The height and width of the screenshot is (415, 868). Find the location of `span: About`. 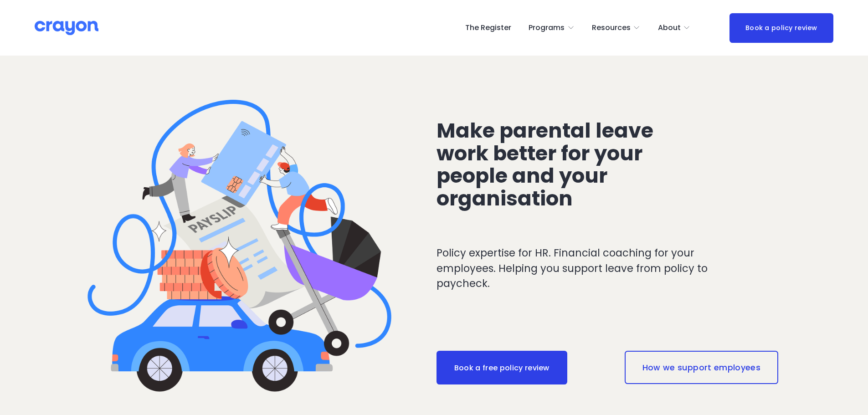

span: About is located at coordinates (669, 28).